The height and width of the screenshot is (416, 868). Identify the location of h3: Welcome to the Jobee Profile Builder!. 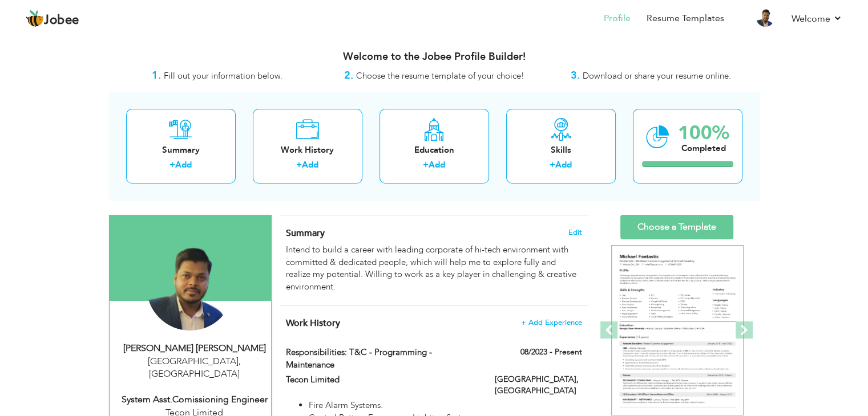
(434, 57).